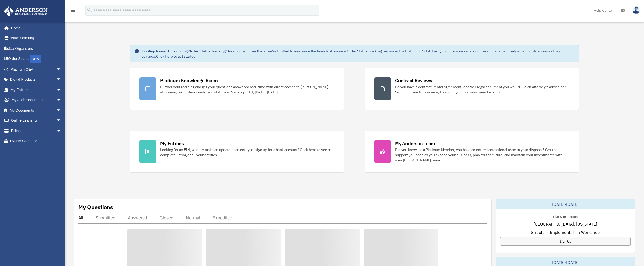 Image resolution: width=644 pixels, height=266 pixels. Describe the element at coordinates (138, 218) in the screenshot. I see `div: Answered` at that location.